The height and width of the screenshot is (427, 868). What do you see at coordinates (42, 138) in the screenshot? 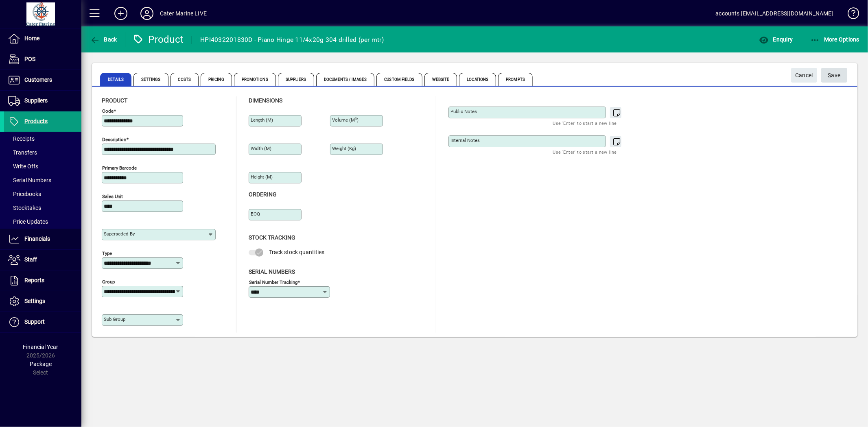
I see `a: Receipts` at bounding box center [42, 138].